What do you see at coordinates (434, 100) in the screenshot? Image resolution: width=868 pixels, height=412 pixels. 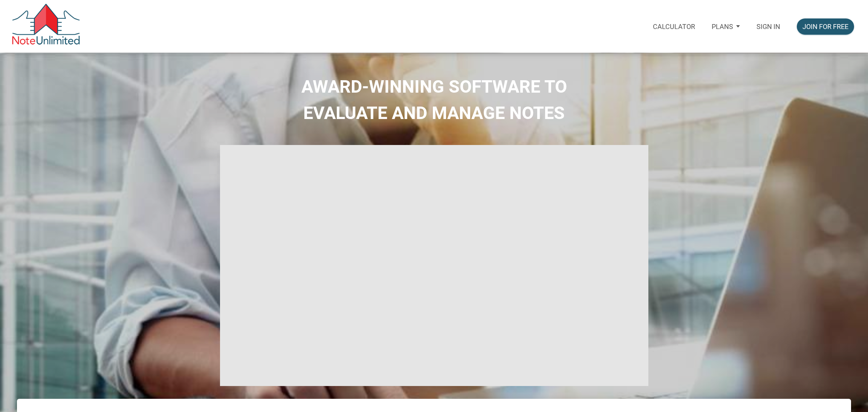 I see `h2: AWARD-WINNING SOFTWARE TO EVALUATE AND MANAGE NOTES` at bounding box center [434, 100].